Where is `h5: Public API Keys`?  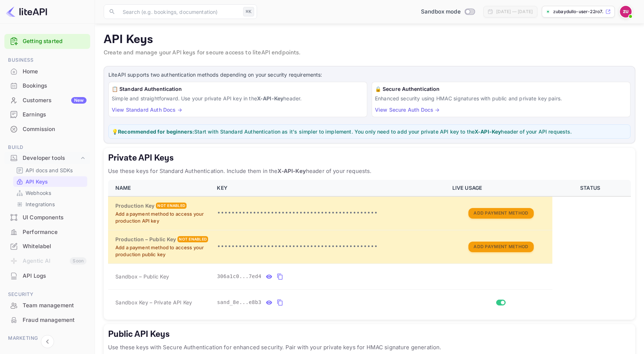
h5: Public API Keys is located at coordinates (369, 334).